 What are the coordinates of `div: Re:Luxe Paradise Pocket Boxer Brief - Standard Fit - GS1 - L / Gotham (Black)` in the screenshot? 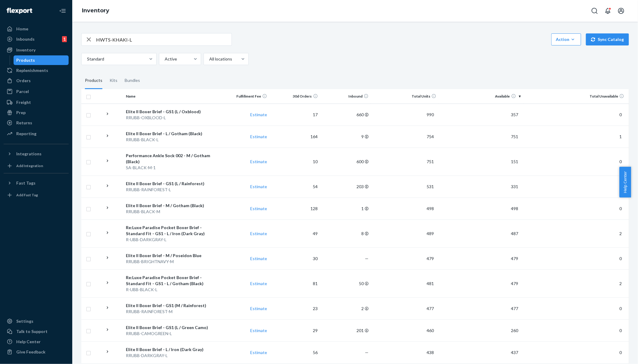 It's located at (171, 281).